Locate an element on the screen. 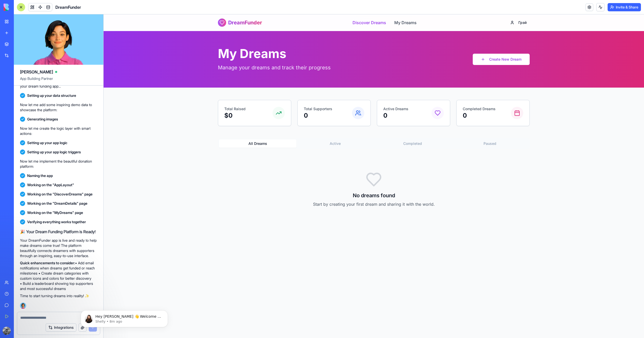 Image resolution: width=644 pixels, height=338 pixels. p: Total Raised is located at coordinates (131, 94).